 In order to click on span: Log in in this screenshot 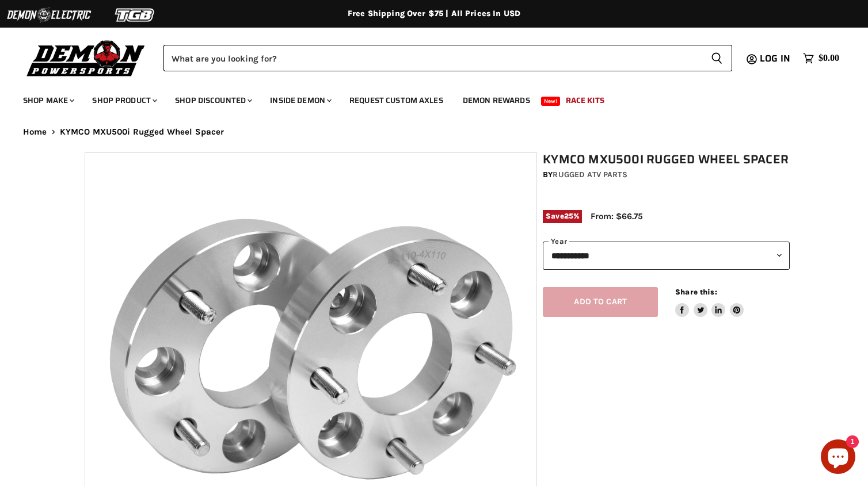, I will do `click(774, 58)`.